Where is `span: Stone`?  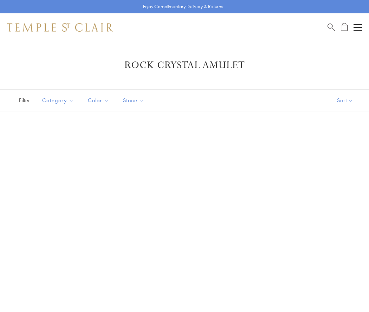
span: Stone is located at coordinates (135, 100).